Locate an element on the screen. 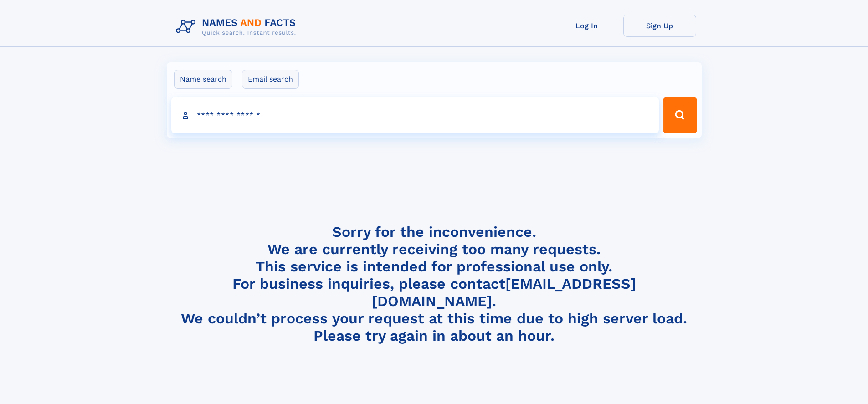 This screenshot has width=868, height=404. label: Name search is located at coordinates (203, 79).